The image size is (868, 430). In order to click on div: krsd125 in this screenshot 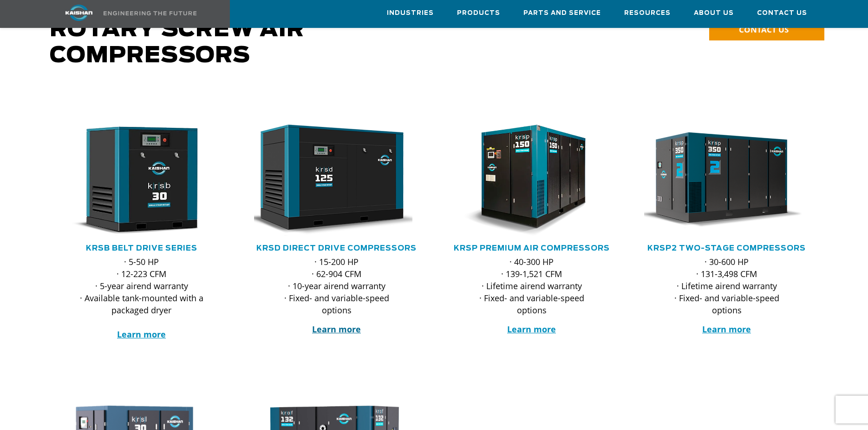, I will do `click(337, 180)`.